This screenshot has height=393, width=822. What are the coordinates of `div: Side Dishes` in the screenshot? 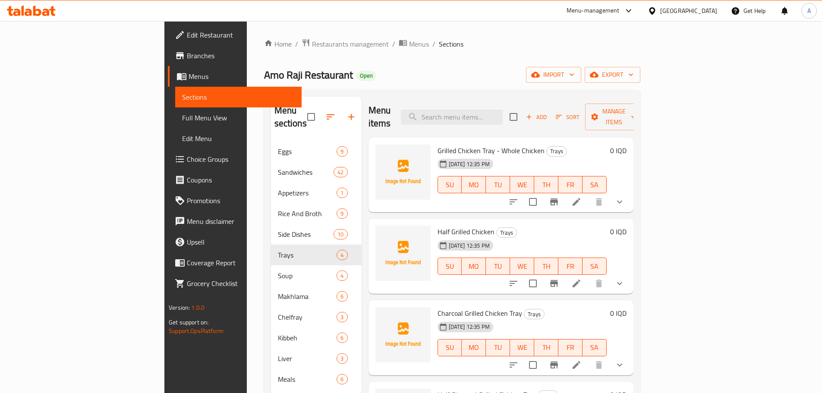 It's located at (306, 234).